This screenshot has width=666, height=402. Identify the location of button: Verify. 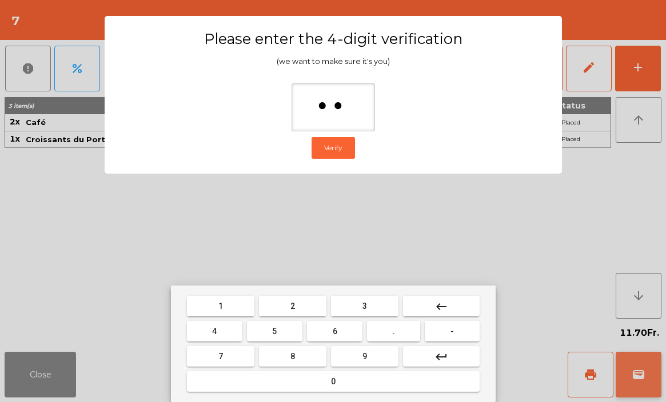
(333, 148).